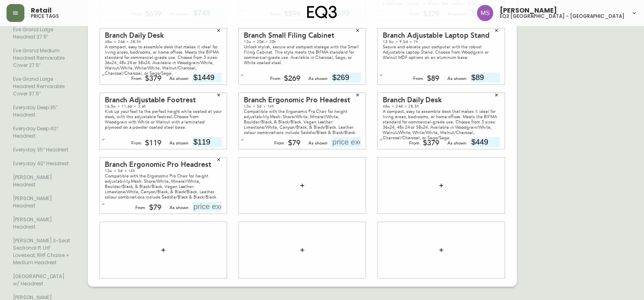 This screenshot has height=300, width=644. I want to click on div: 12w × 20d × 20h, so click(302, 42).